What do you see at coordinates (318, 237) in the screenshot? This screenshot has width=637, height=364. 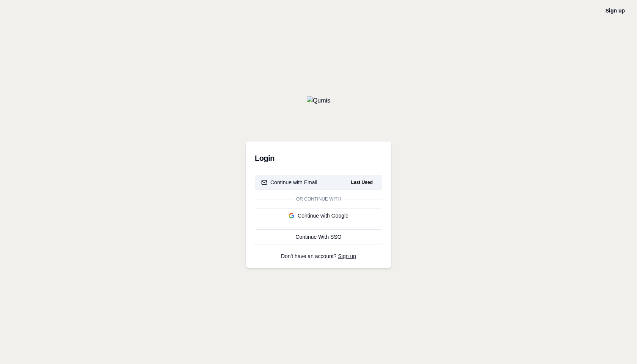 I see `div: Continue With SSO` at bounding box center [318, 237].